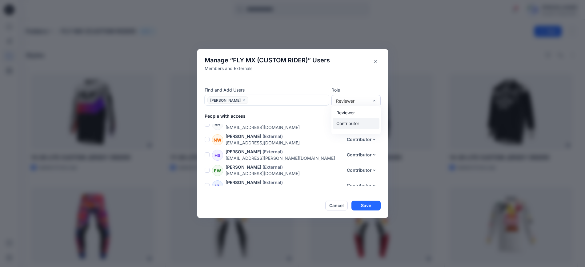 Image resolution: width=585 pixels, height=267 pixels. Describe the element at coordinates (217, 125) in the screenshot. I see `div: BH` at that location.